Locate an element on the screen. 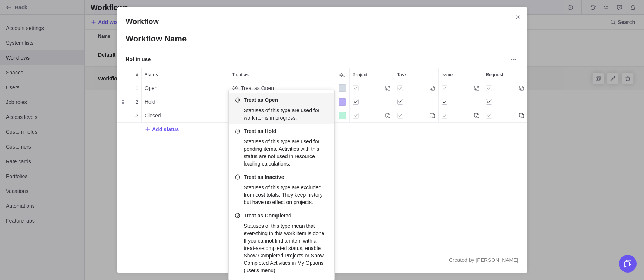  span: Treat as Completed is located at coordinates (267, 215).